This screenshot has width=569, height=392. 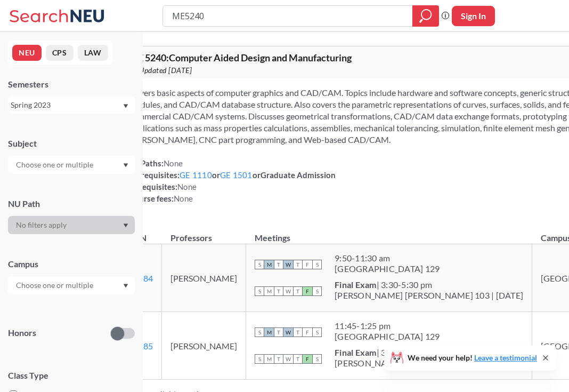 What do you see at coordinates (67, 105) in the screenshot?
I see `div: Spring 2023` at bounding box center [67, 105].